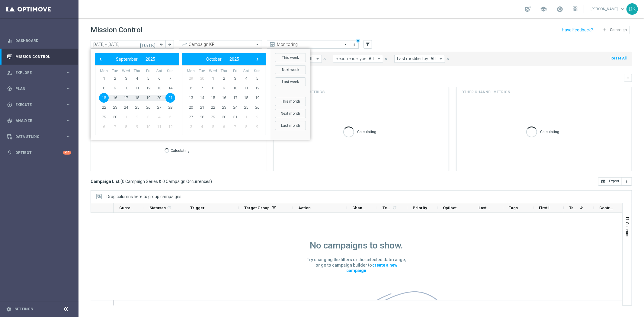  Describe the element at coordinates (169, 208) in the screenshot. I see `i: refresh` at that location.